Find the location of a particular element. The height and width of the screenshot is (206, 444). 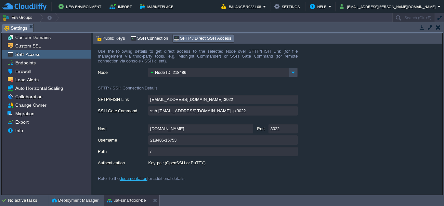

span: Load Alerts is located at coordinates (27, 80).